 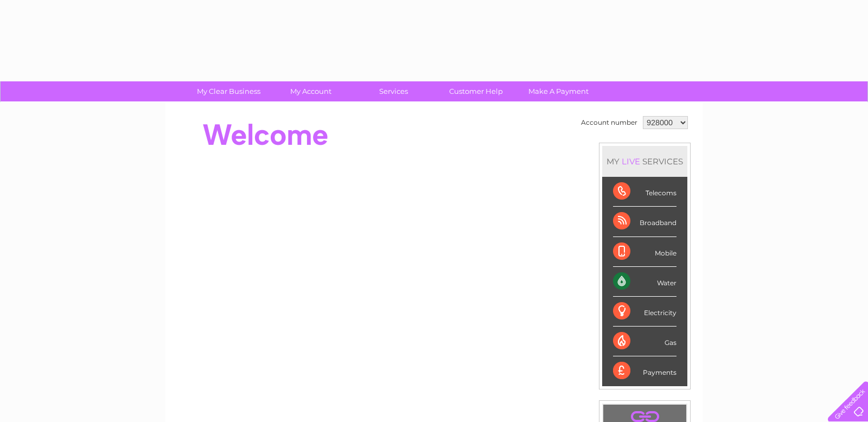 What do you see at coordinates (644, 282) in the screenshot?
I see `div: Water` at bounding box center [644, 282].